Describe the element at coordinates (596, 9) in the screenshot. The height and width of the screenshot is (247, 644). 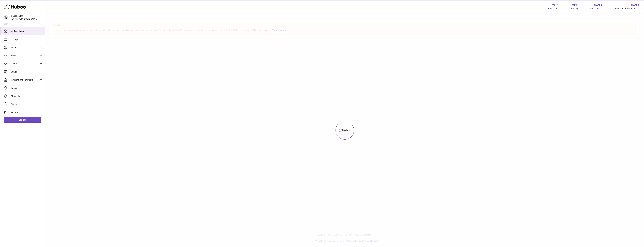
I see `span: Total sales` at that location.